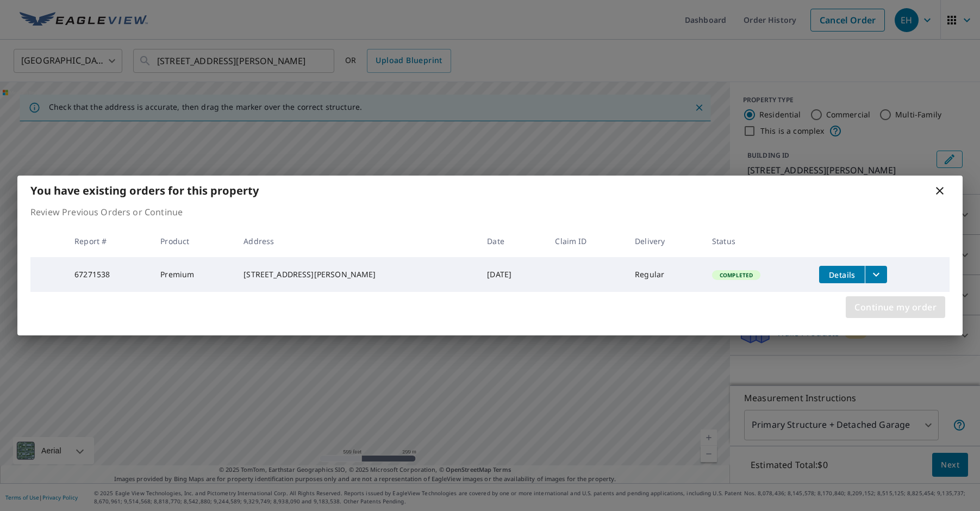 The width and height of the screenshot is (980, 511). Describe the element at coordinates (193, 241) in the screenshot. I see `th: Product` at that location.